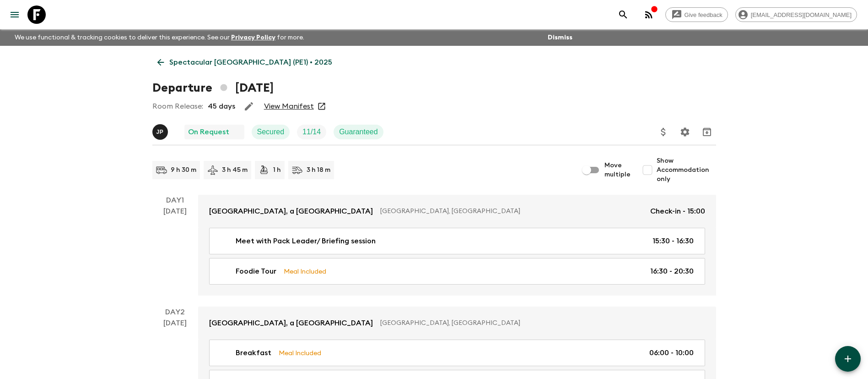  Describe the element at coordinates (235, 170) in the screenshot. I see `p: 3 h 45 m` at that location.